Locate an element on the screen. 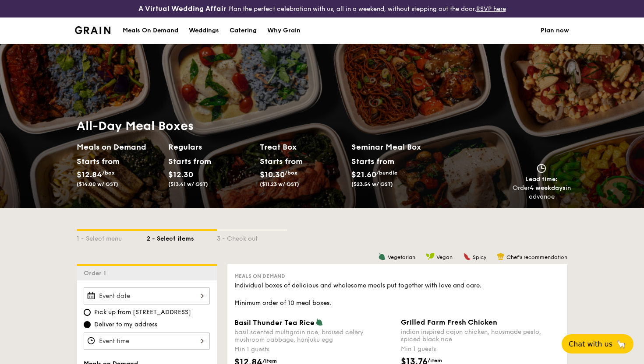 The width and height of the screenshot is (644, 364). div: Order in advance is located at coordinates (541, 193).